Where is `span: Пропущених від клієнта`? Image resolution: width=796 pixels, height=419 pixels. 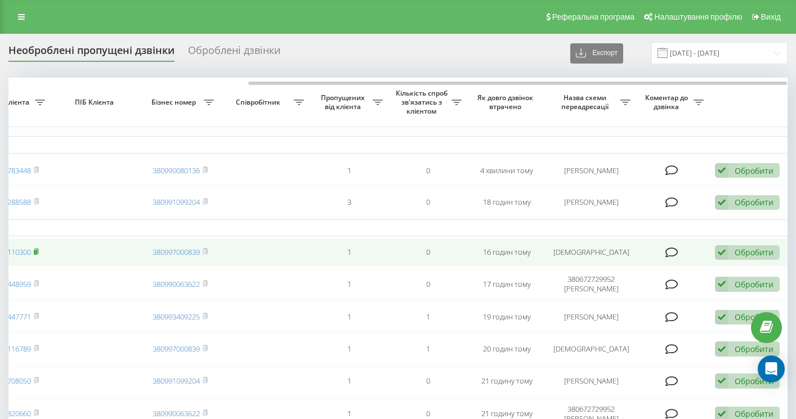 span: Пропущених від клієнта is located at coordinates (344, 102).